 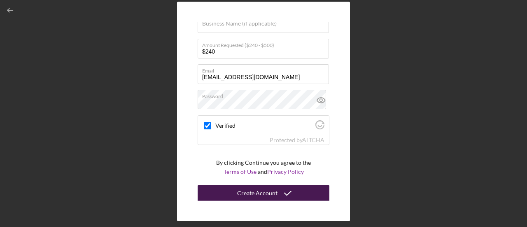 What do you see at coordinates (263, 193) in the screenshot?
I see `button: Create Account` at bounding box center [263, 193].